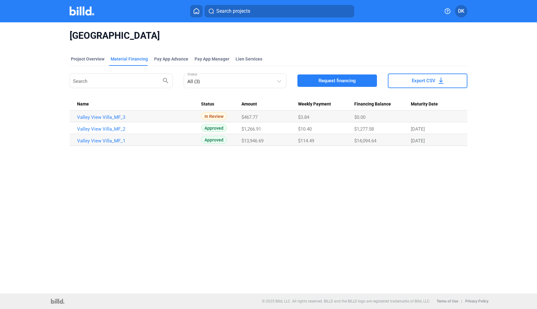 The width and height of the screenshot is (537, 309). Describe the element at coordinates (193, 82) in the screenshot. I see `mat-select-trigger: All (3)` at that location.